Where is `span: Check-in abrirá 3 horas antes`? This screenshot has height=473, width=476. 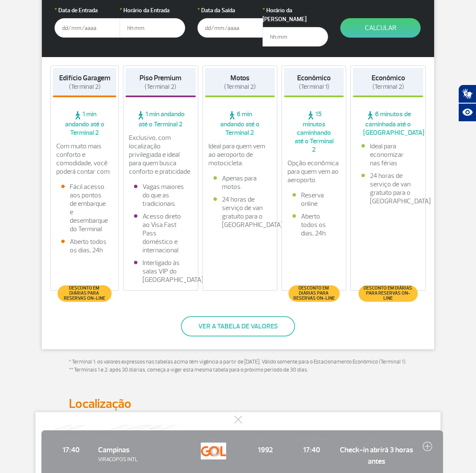 span: Check-in abrirá 3 horas antes is located at coordinates (377, 455).